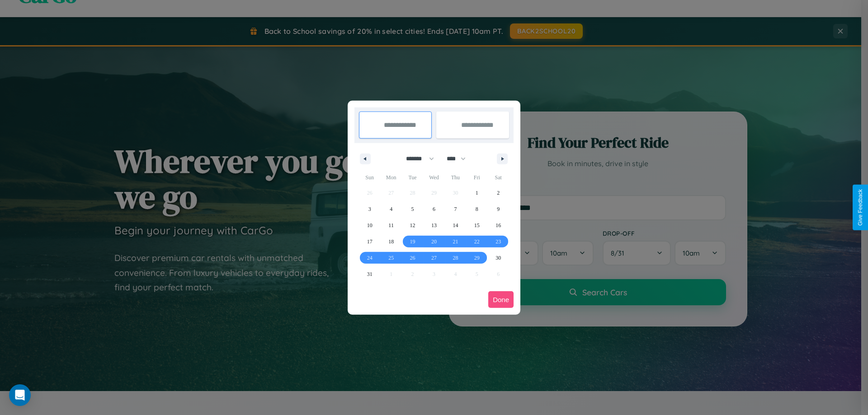 The height and width of the screenshot is (415, 868). Describe the element at coordinates (501, 299) in the screenshot. I see `button: Done` at that location.